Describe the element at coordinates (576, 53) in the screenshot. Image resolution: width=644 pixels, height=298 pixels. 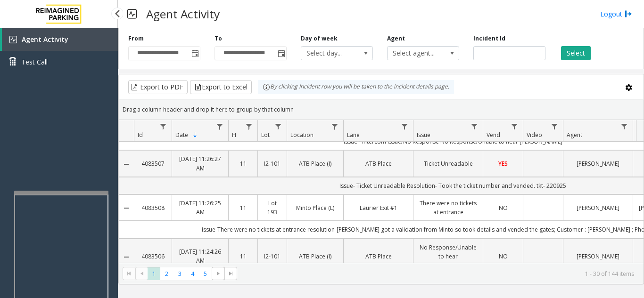
I see `button: Select` at that location.